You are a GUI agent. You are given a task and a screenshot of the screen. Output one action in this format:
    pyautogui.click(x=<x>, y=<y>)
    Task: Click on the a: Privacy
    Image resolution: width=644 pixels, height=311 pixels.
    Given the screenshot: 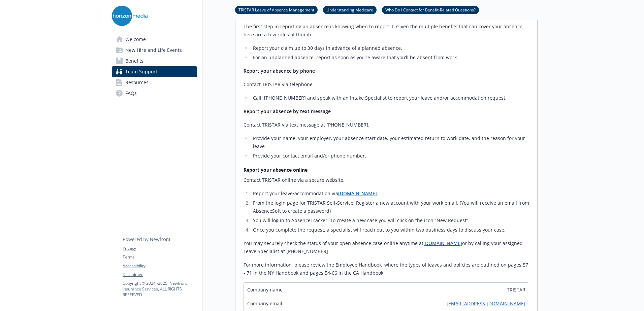 What is the action you would take?
    pyautogui.click(x=160, y=248)
    